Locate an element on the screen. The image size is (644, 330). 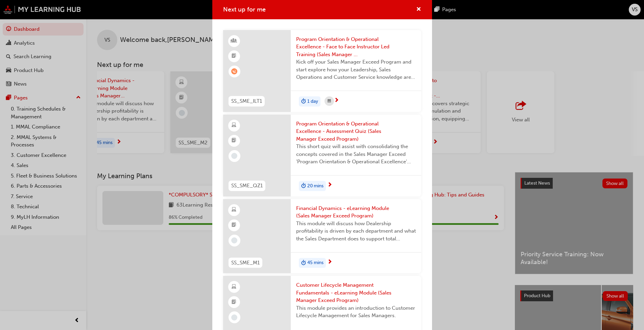
span: Customer Lifecycle Management Fundamentals - eLearning Module (Sales Manager Exceed Program) is located at coordinates (356, 293).